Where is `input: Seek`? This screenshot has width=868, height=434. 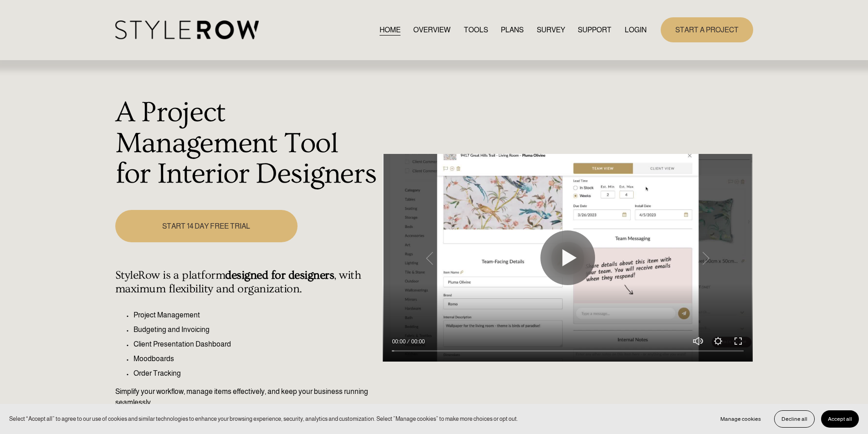
input: Seek is located at coordinates (568, 351).